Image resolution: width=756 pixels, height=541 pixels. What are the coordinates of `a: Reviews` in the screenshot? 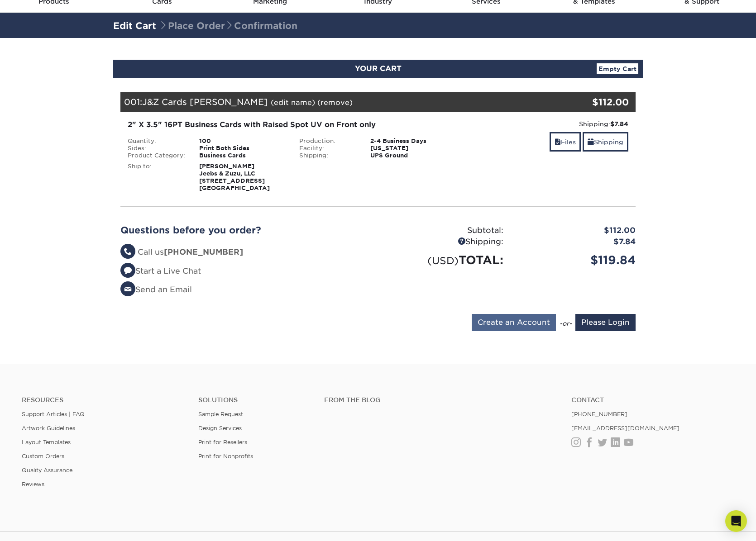 It's located at (33, 484).